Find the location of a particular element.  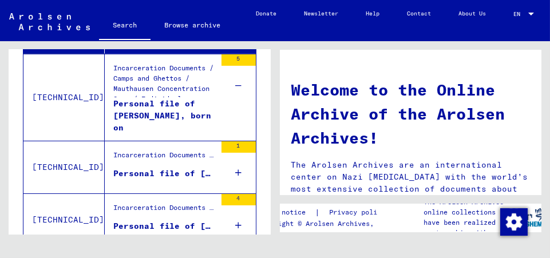

div: 5 is located at coordinates (239, 60).